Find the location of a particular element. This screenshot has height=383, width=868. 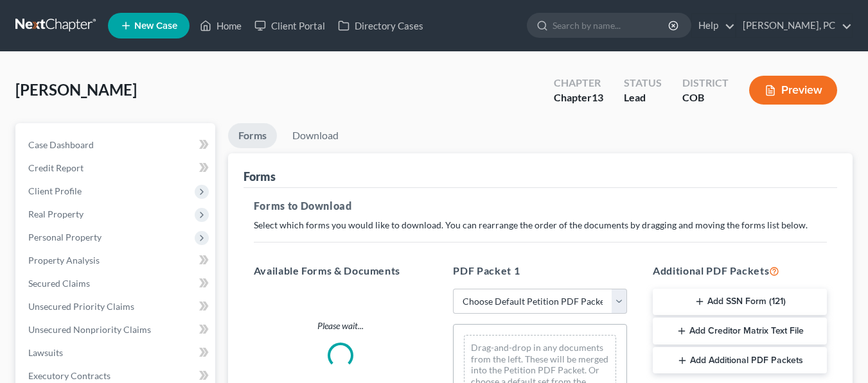

span: Lawsuits is located at coordinates (45, 353).